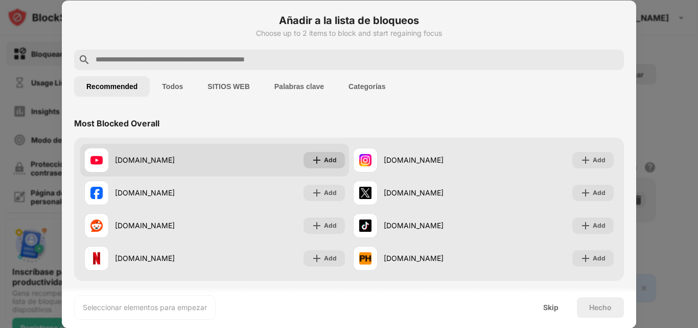 Image resolution: width=698 pixels, height=328 pixels. What do you see at coordinates (601, 307) in the screenshot?
I see `div: Hecho` at bounding box center [601, 307].